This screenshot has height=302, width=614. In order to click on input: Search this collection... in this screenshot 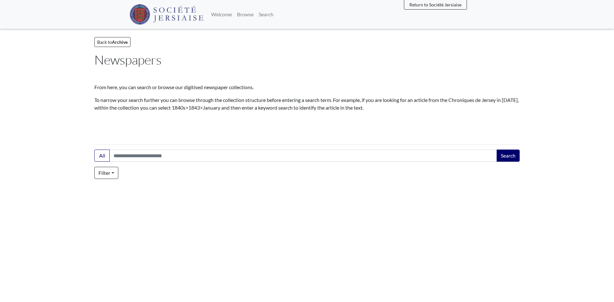, I will do `click(303, 156)`.